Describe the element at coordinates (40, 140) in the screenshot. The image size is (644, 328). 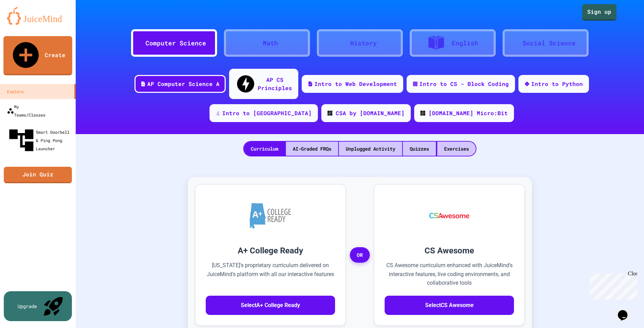
I see `div: Smart Doorbell & Ping Pong Launcher` at that location.